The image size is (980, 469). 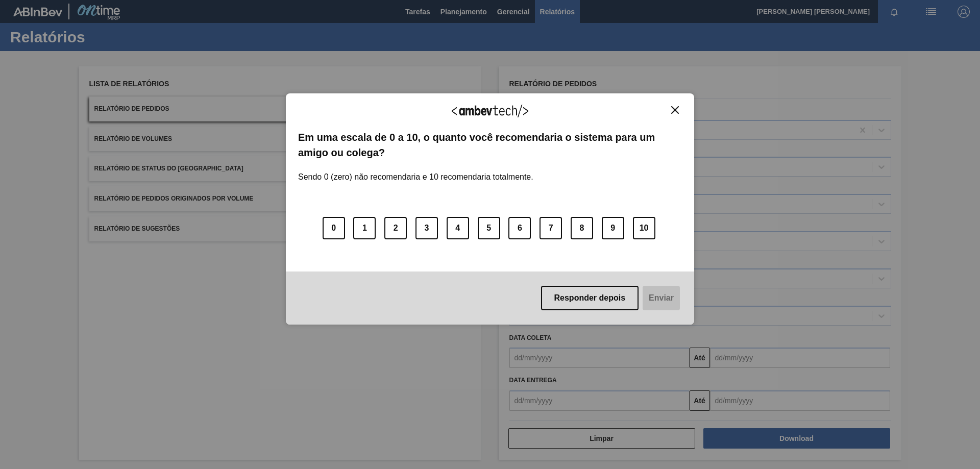 I want to click on button: 1, so click(x=364, y=228).